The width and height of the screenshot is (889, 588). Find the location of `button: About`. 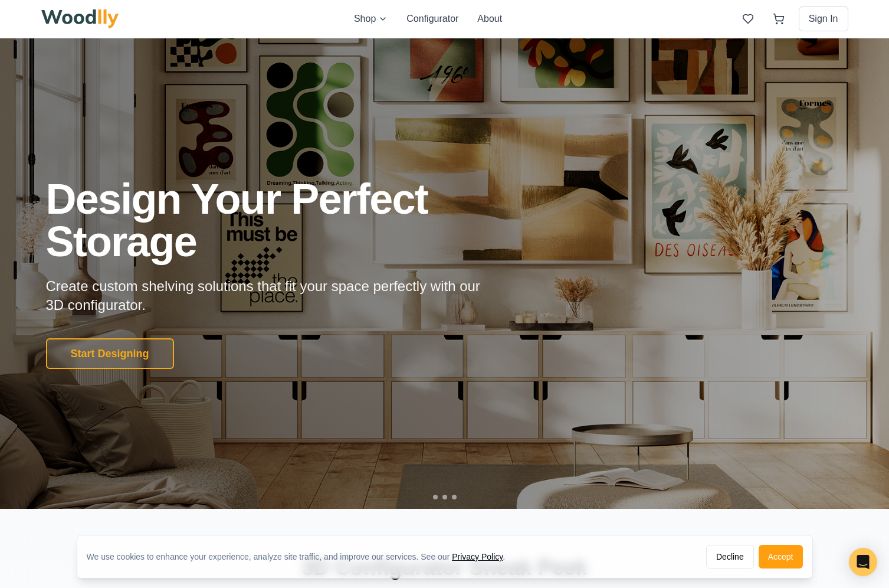

button: About is located at coordinates (490, 19).